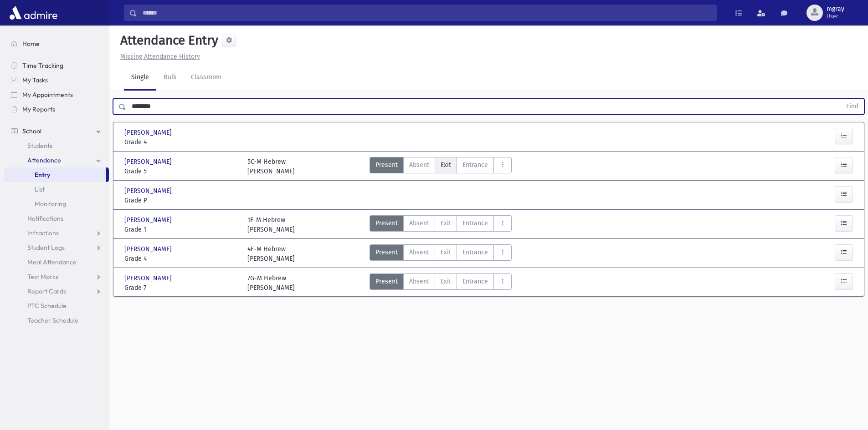 The width and height of the screenshot is (868, 430). I want to click on a: Classroom, so click(206, 78).